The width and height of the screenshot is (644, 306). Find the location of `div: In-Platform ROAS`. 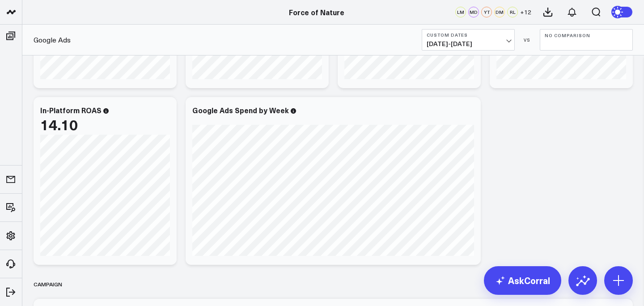

div: In-Platform ROAS is located at coordinates (71, 110).